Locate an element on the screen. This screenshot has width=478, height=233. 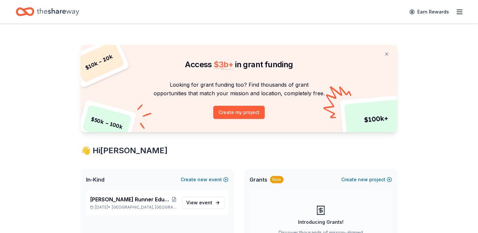
span: In-Kind is located at coordinates (95, 180).